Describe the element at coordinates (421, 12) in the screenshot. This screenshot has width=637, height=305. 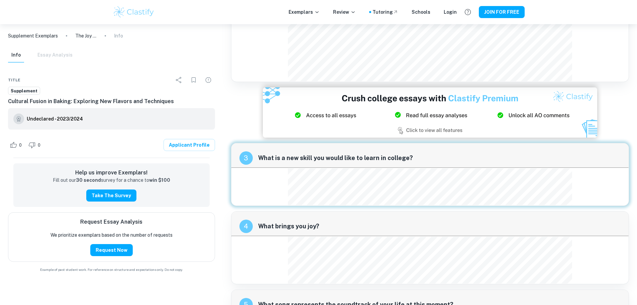
I see `a: Schools` at that location.